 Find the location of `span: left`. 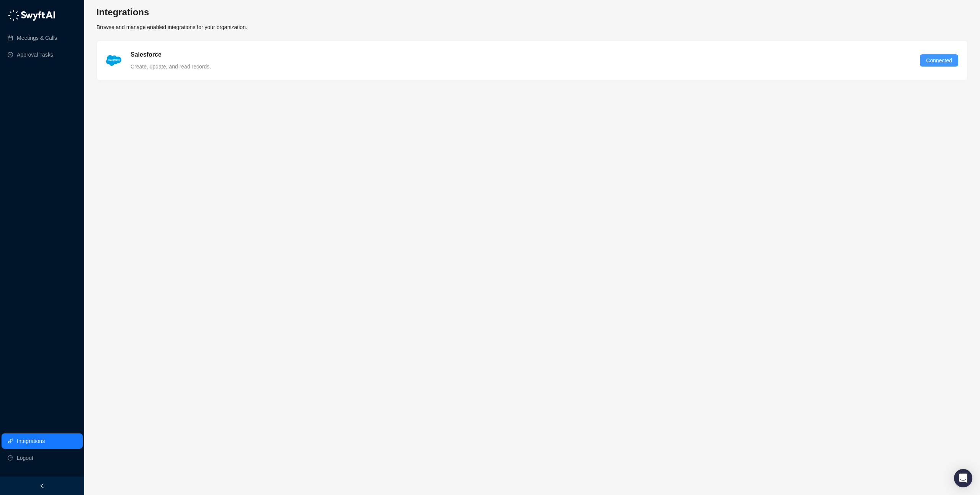

span: left is located at coordinates (42, 486).